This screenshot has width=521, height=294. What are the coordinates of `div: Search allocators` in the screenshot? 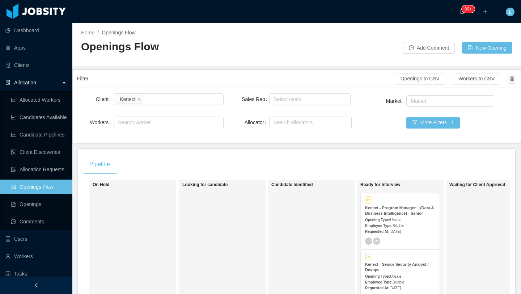 It's located at (309, 122).